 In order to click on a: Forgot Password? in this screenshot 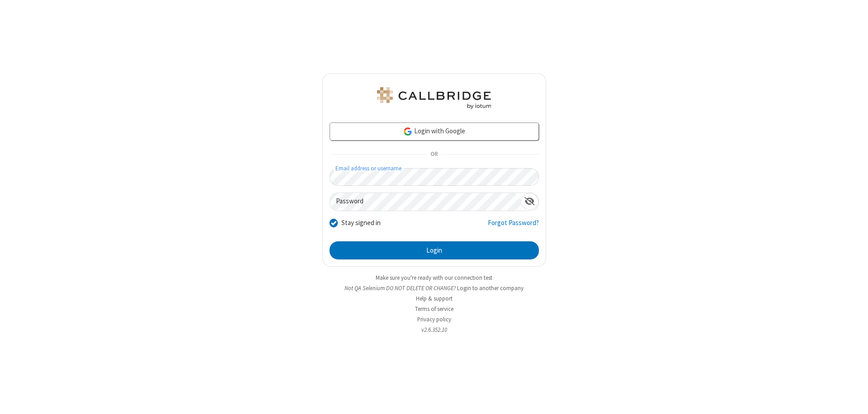, I will do `click(513, 226)`.